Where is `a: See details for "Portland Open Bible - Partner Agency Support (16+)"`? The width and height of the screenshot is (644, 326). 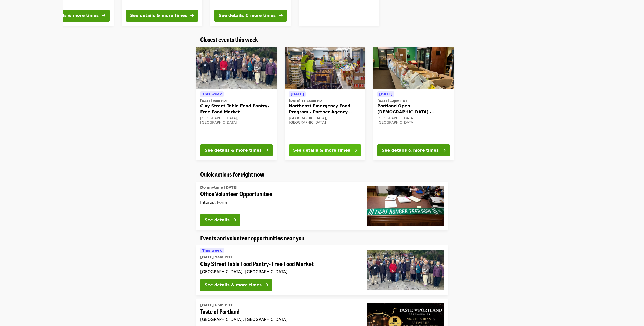
a: See details for "Portland Open Bible - Partner Agency Support (16+)" is located at coordinates (413, 104).